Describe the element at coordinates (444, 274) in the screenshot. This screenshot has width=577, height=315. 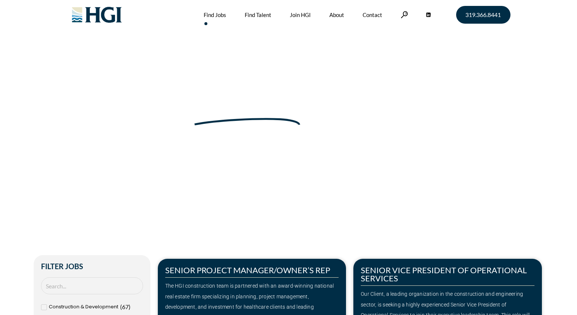
I see `a: SENIOR VICE PRESIDENT OF OPERATIONAL SERVICES` at that location.